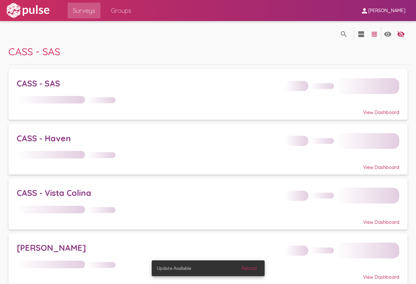 This screenshot has height=284, width=416. What do you see at coordinates (84, 11) in the screenshot?
I see `span: Surveys` at bounding box center [84, 11].